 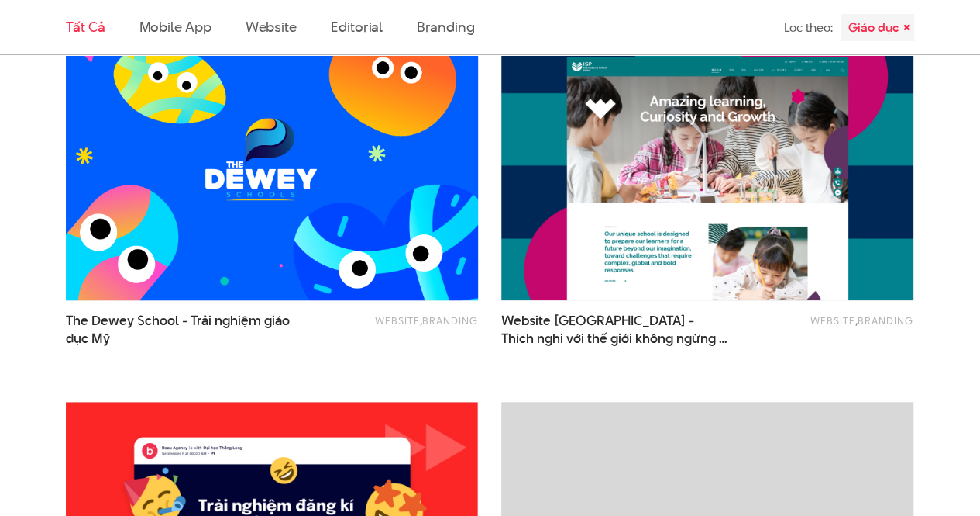 What do you see at coordinates (85, 27) in the screenshot?
I see `a: Tất cả` at bounding box center [85, 27].